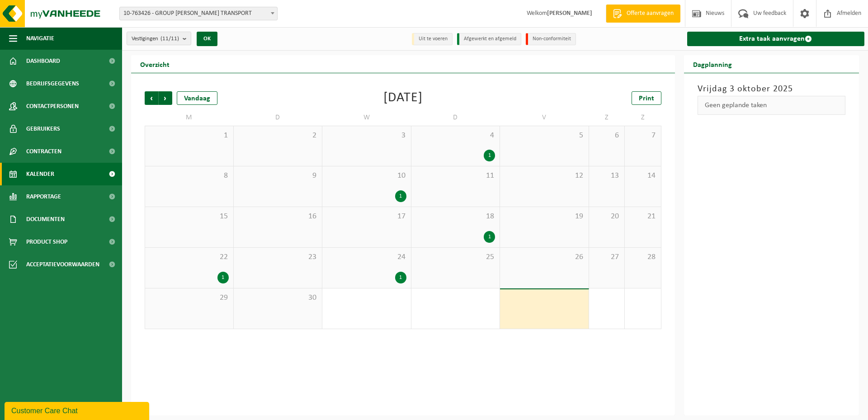 This screenshot has width=868, height=420. I want to click on span: 6, so click(606, 136).